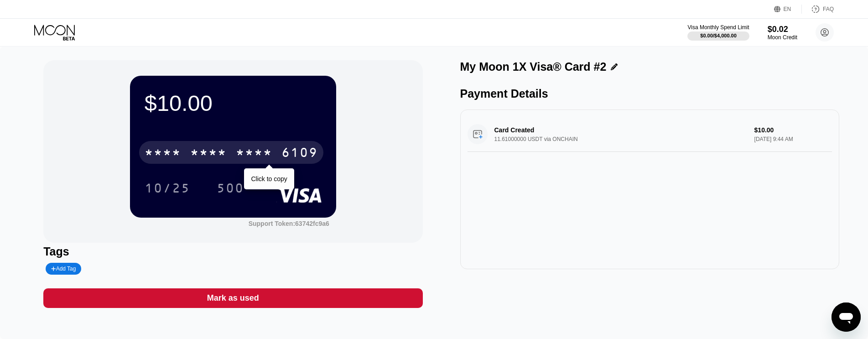 The height and width of the screenshot is (339, 868). I want to click on div: $0.00 / $4,000.00, so click(718, 36).